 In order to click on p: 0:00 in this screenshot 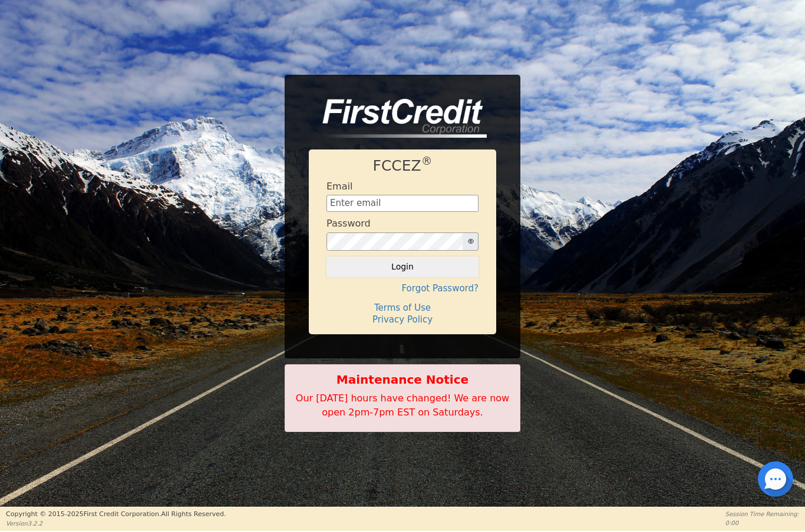, I will do `click(762, 523)`.